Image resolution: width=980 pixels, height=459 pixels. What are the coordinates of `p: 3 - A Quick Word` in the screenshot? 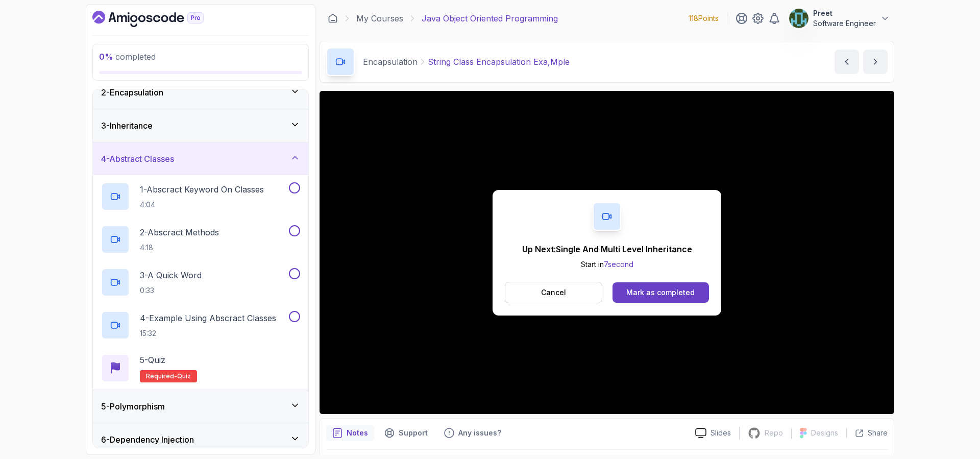 It's located at (171, 275).